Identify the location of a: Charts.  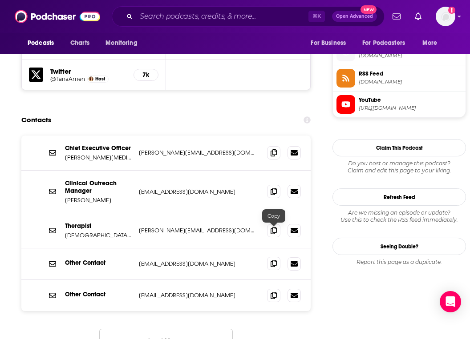
(80, 43).